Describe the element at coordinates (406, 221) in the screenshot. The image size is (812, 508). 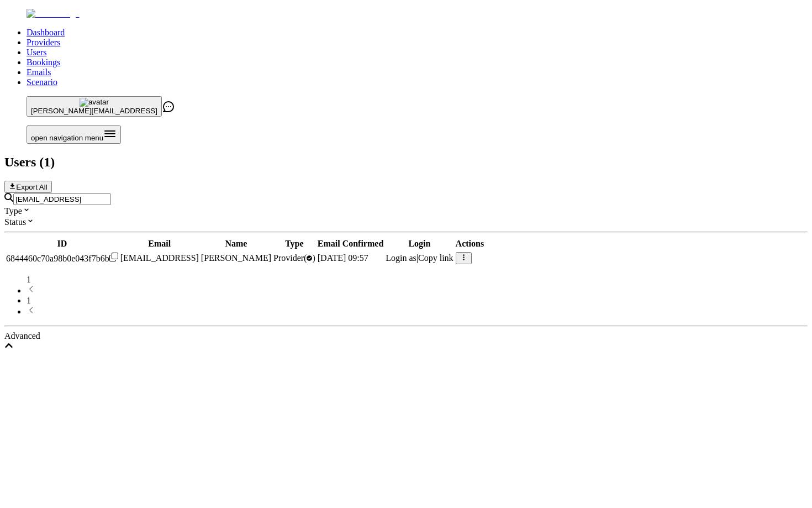
I see `div: Status` at that location.